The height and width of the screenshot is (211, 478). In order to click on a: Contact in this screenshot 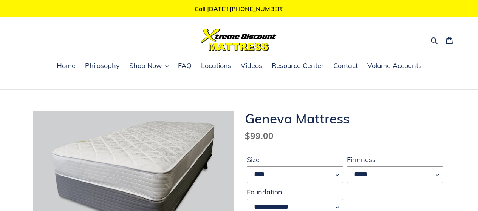, I will do `click(345, 66)`.